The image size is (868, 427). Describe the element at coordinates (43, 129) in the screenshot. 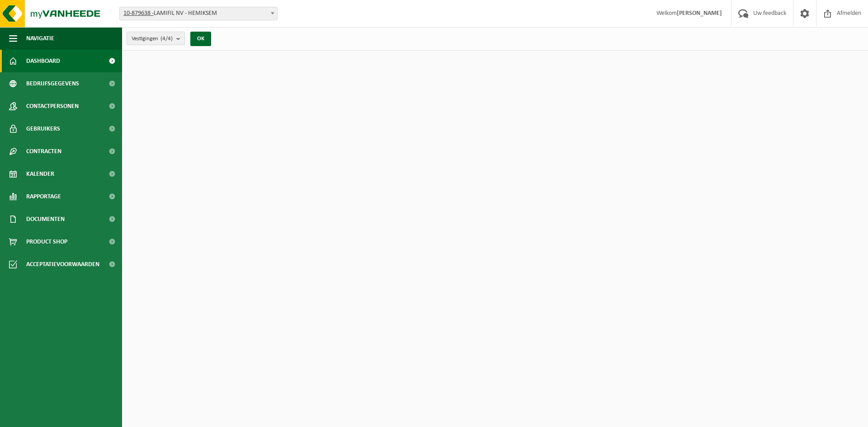

I see `span: Gebruikers` at that location.